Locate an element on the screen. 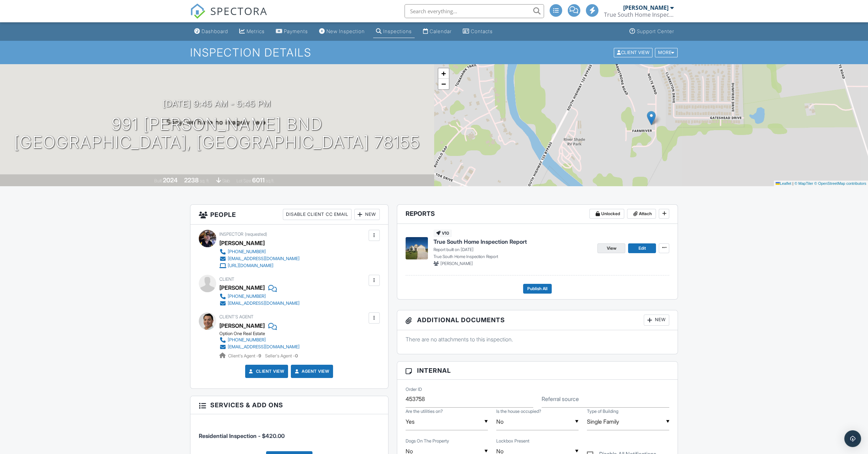 The height and width of the screenshot is (454, 868). div: Open Intercom Messenger is located at coordinates (853, 439).